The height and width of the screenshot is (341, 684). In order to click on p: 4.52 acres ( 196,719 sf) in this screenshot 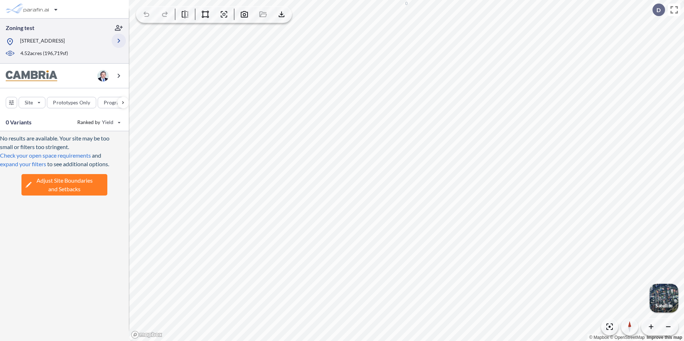, I will do `click(44, 54)`.